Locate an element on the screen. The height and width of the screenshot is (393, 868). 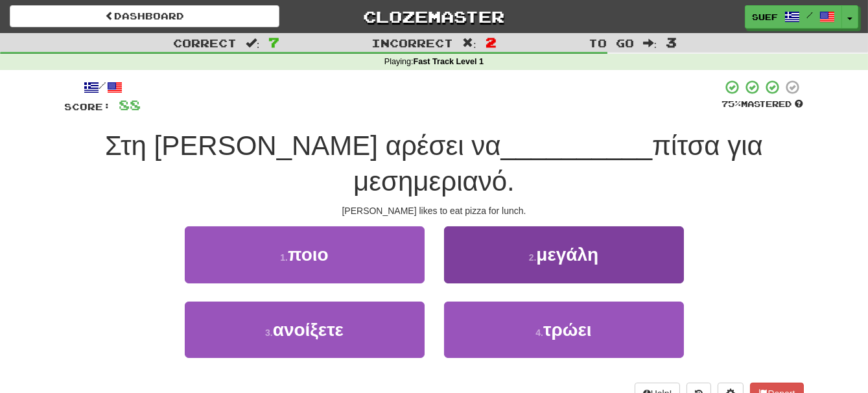
small: 1 . is located at coordinates (284, 258).